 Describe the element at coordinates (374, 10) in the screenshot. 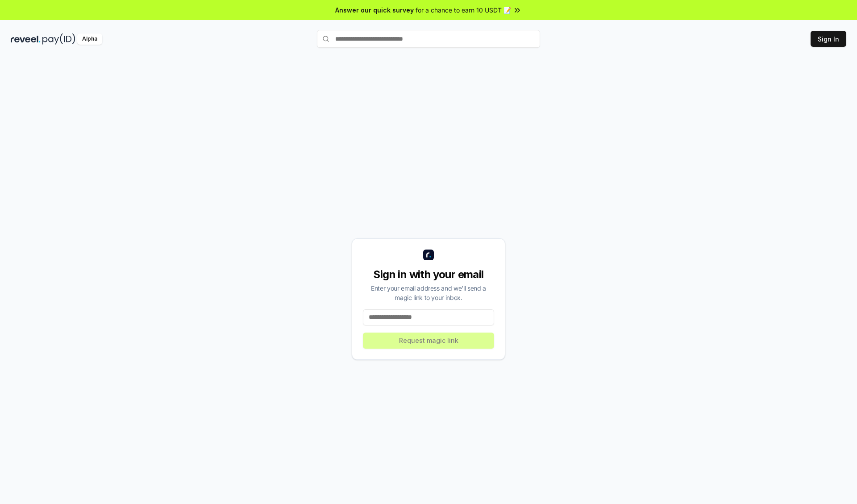

I see `span: Answer our quick survey` at that location.